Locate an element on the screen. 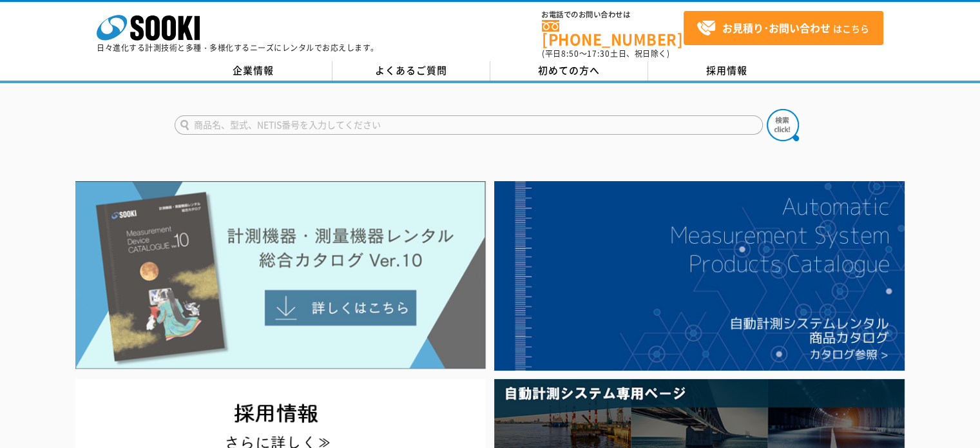 The image size is (980, 448). span: 初めての方へ is located at coordinates (569, 71).